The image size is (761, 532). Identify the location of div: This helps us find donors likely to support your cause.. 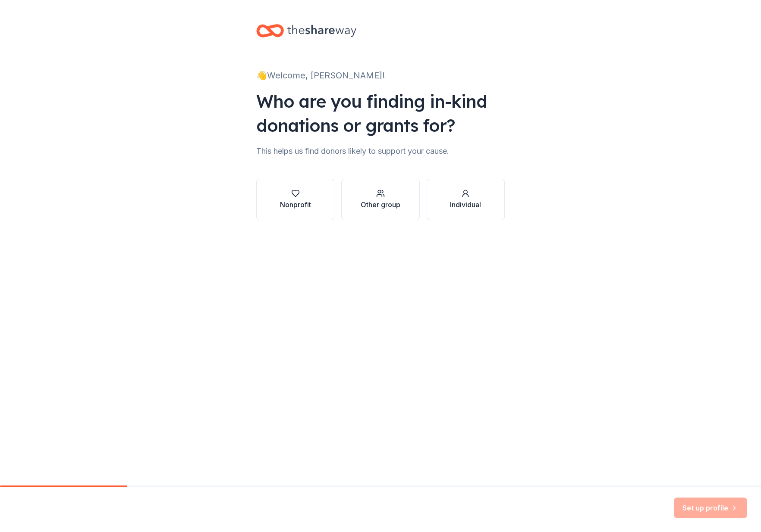
(380, 151).